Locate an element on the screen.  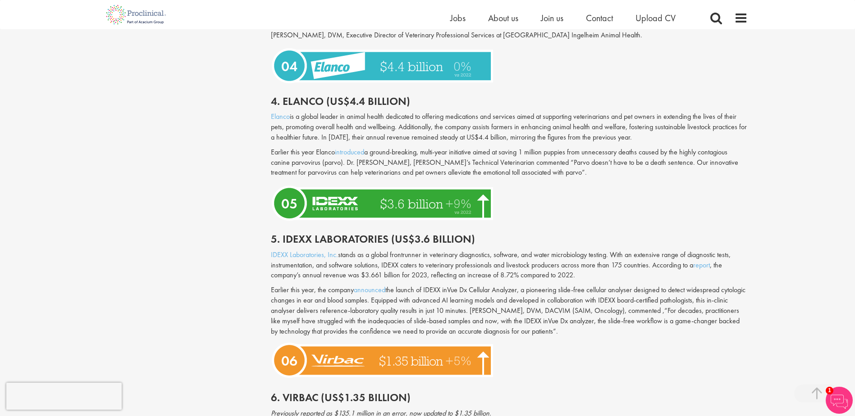
h2: 6. Virbac (US$1.35 billion) is located at coordinates (509, 398).